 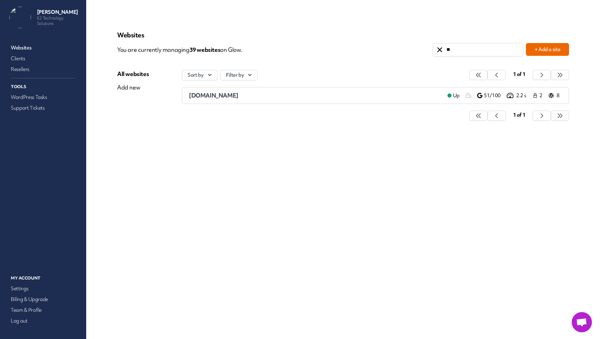 What do you see at coordinates (43, 69) in the screenshot?
I see `a: Resellers` at bounding box center [43, 69].